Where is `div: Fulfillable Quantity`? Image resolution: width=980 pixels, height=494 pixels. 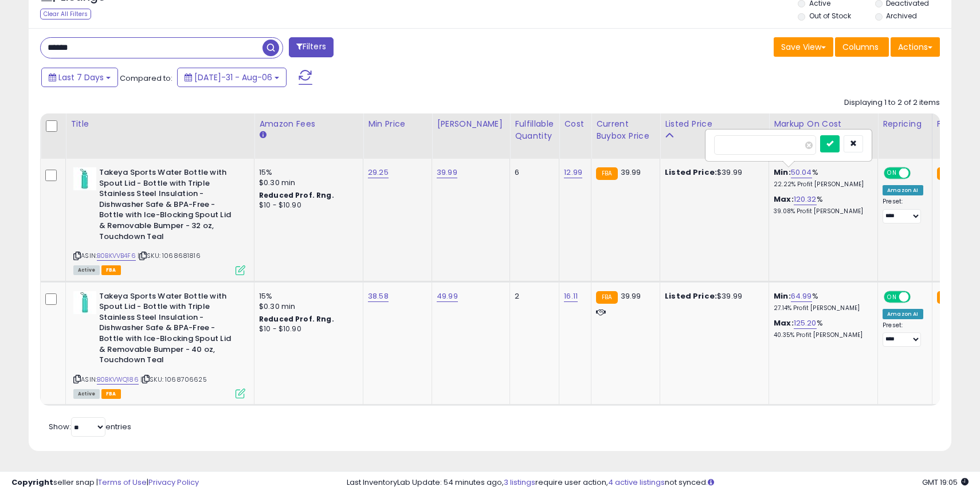
div: Fulfillable Quantity is located at coordinates (534, 130).